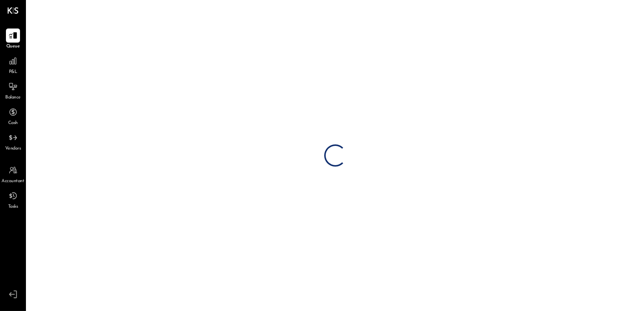 The image size is (644, 311). I want to click on a: Queue, so click(13, 39).